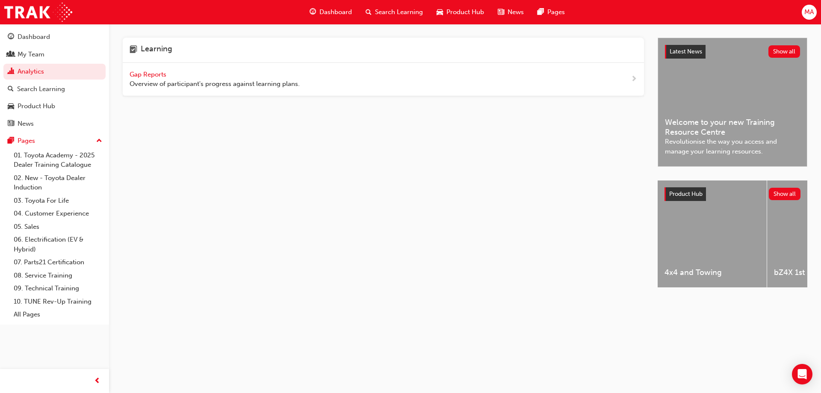 The width and height of the screenshot is (821, 393). Describe the element at coordinates (157, 50) in the screenshot. I see `h4: Learning` at that location.